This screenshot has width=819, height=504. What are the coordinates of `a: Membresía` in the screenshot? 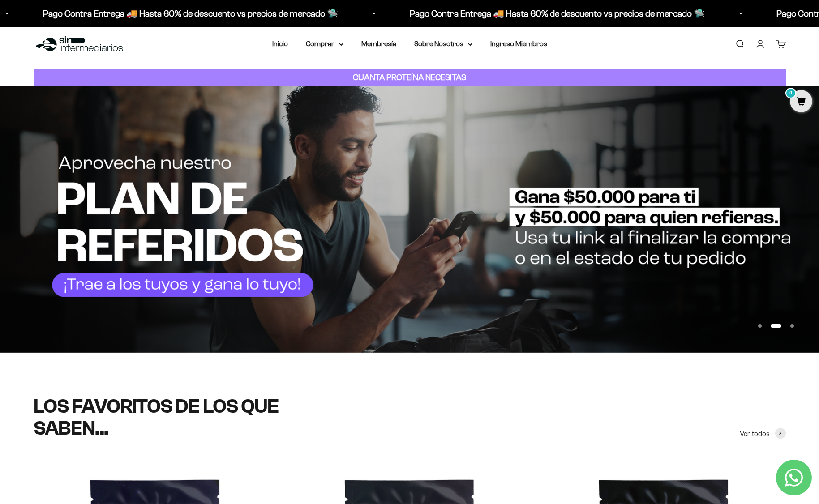 It's located at (379, 43).